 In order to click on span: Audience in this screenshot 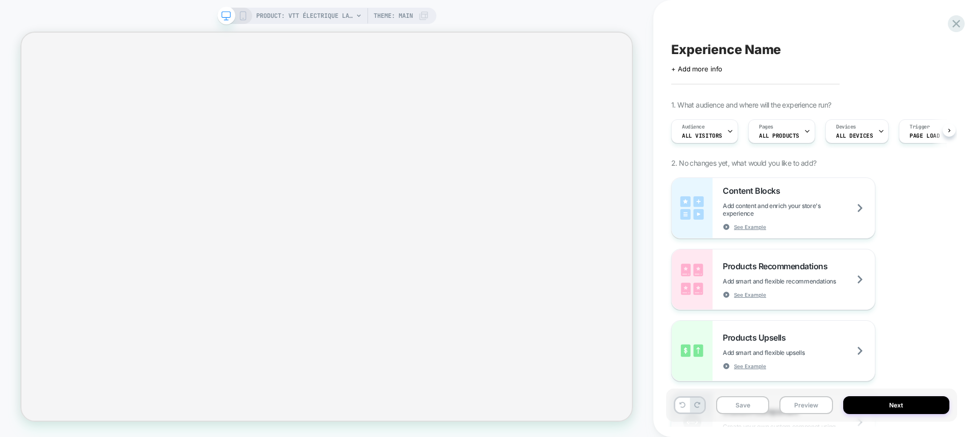, I will do `click(693, 127)`.